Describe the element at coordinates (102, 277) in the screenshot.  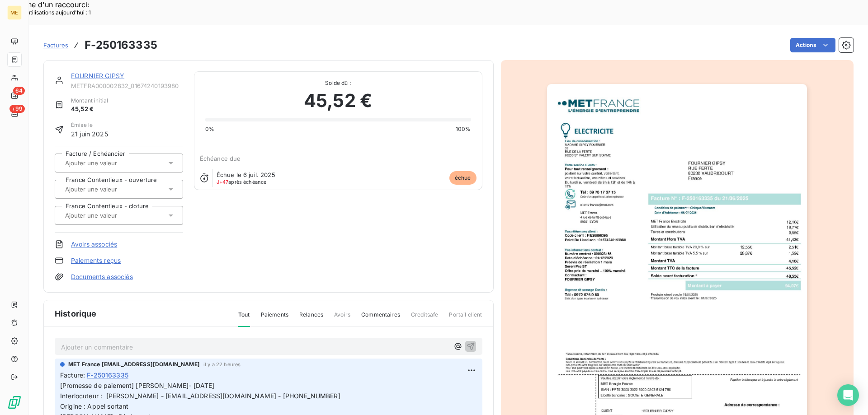
I see `a: Documents associés` at that location.